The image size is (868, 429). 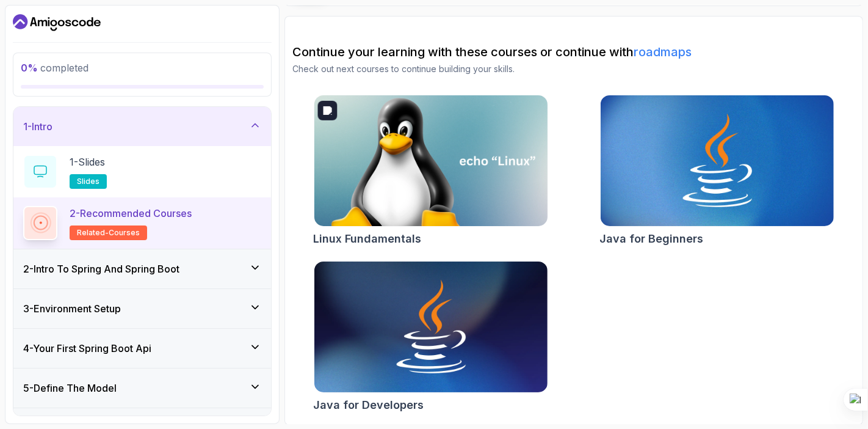 What do you see at coordinates (368, 239) in the screenshot?
I see `h2: Linux Fundamentals` at bounding box center [368, 239].